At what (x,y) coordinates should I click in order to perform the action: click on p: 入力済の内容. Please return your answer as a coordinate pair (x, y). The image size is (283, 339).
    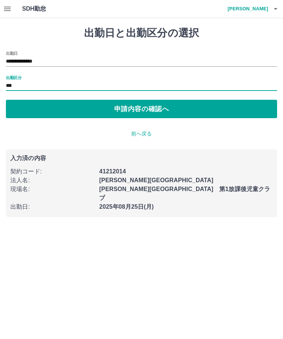
    Looking at the image, I should click on (141, 158).